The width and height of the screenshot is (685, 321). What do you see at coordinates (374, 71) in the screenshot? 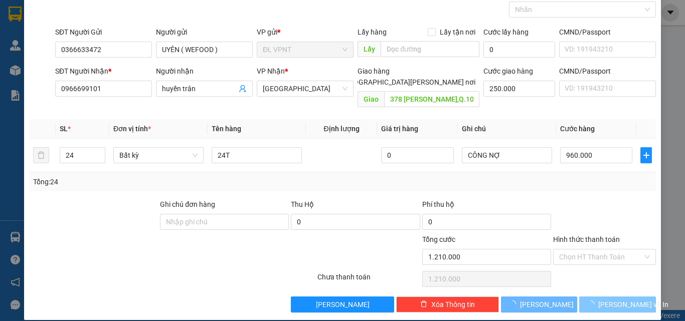
I see `span: Giao hàng` at bounding box center [374, 71].